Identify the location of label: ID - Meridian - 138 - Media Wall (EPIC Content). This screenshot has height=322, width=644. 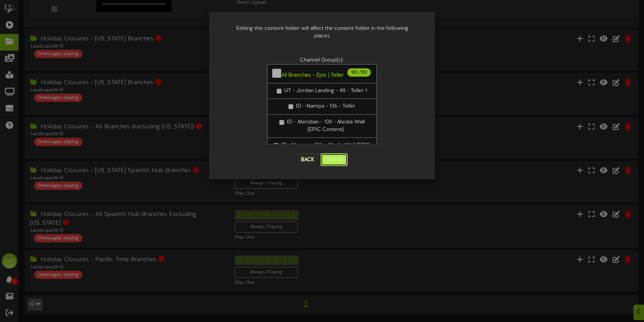
(322, 126).